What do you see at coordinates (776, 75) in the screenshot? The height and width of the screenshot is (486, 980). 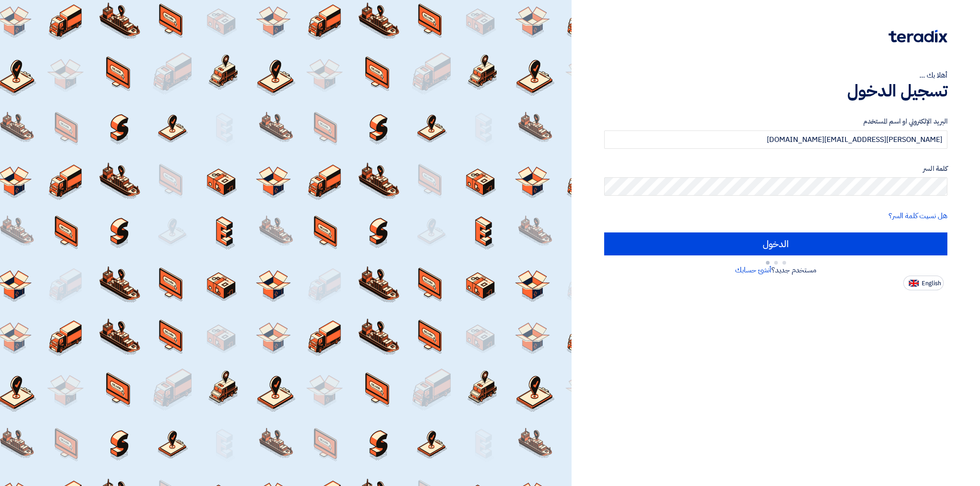 I see `div: أهلا بك ...` at bounding box center [776, 75].